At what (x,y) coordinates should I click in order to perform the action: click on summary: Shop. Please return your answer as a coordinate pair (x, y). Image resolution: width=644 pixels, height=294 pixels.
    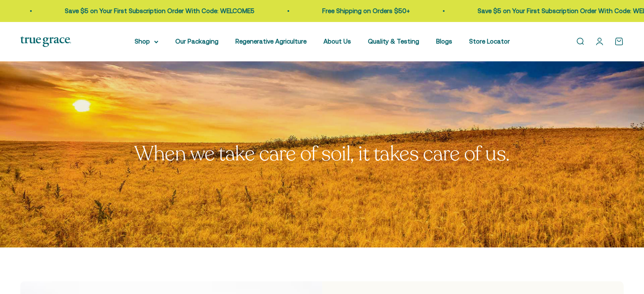
    Looking at the image, I should click on (146, 42).